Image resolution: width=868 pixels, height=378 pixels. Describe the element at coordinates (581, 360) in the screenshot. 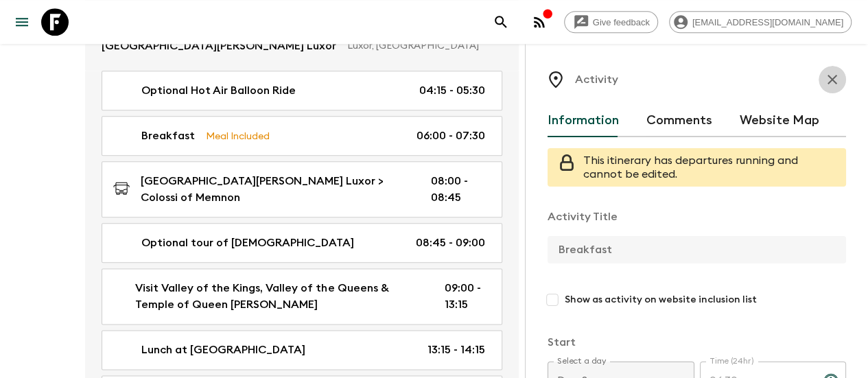

I see `label: Select a day` at that location.